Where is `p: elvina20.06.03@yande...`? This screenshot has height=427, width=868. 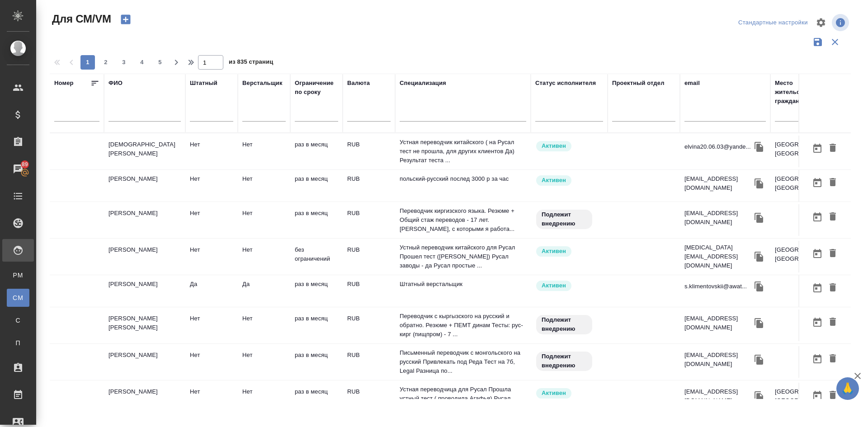 p: elvina20.06.03@yande... is located at coordinates (717, 147).